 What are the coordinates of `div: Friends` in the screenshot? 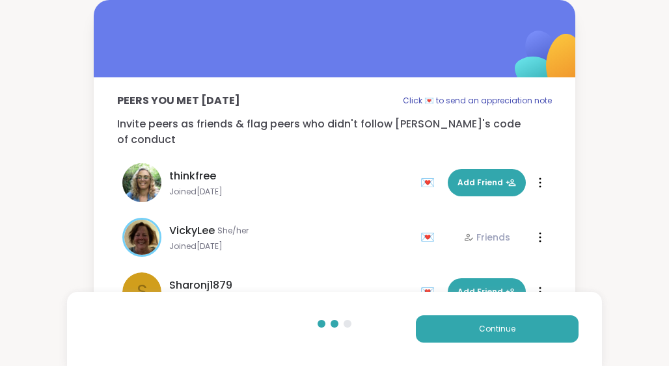 It's located at (487, 237).